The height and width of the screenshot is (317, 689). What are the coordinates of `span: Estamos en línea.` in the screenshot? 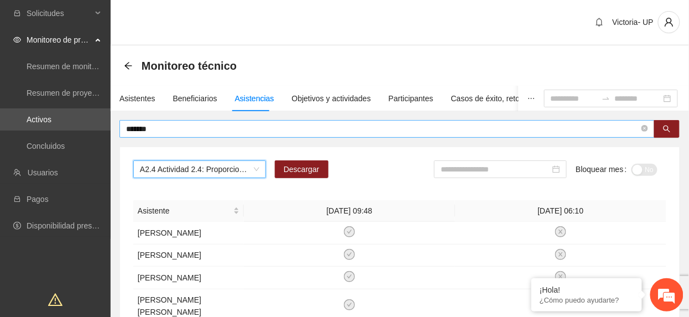 It's located at (108, 155).